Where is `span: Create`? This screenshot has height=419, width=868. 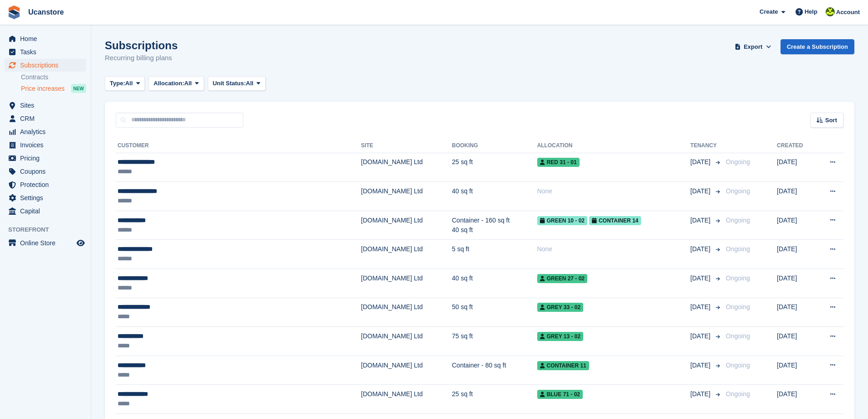
span: Create is located at coordinates (769, 12).